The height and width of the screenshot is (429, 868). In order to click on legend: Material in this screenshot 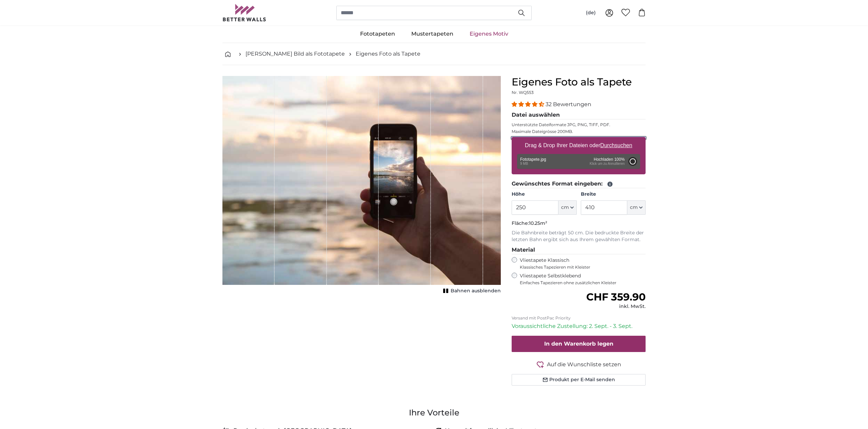, I will do `click(578, 250)`.